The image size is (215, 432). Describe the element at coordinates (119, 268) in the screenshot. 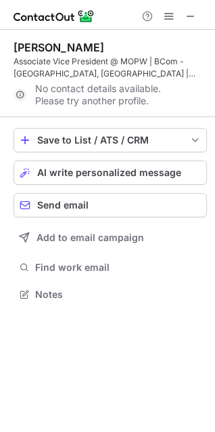

I see `span: Find work email` at that location.